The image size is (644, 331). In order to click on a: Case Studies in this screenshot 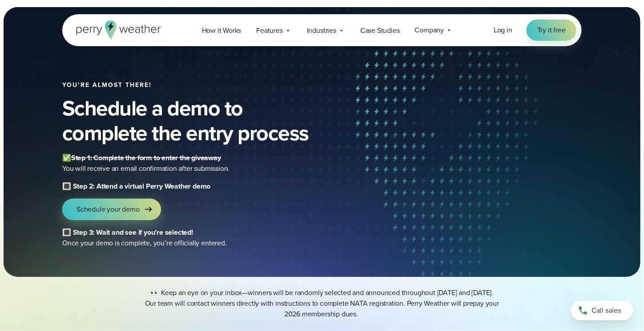, I will do `click(380, 30)`.